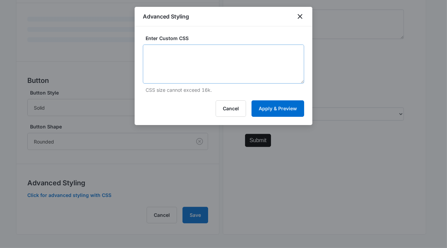  What do you see at coordinates (17, 188) in the screenshot?
I see `label: Option 2` at bounding box center [17, 188].